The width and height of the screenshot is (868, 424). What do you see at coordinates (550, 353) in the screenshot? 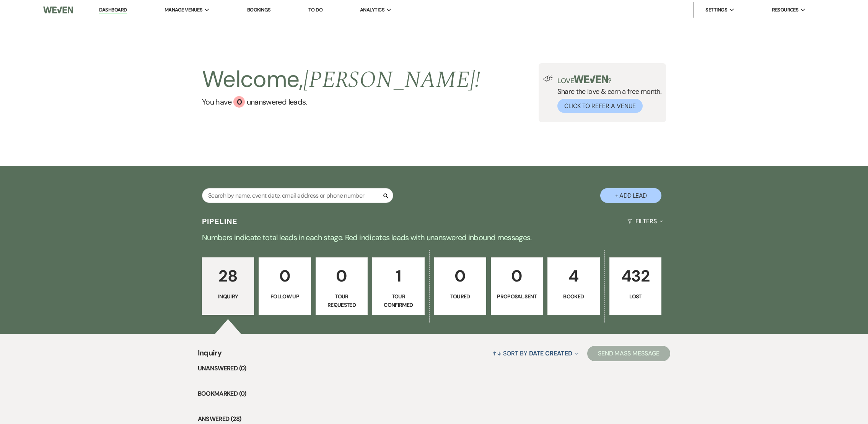
I see `span: Date Created` at bounding box center [550, 353].